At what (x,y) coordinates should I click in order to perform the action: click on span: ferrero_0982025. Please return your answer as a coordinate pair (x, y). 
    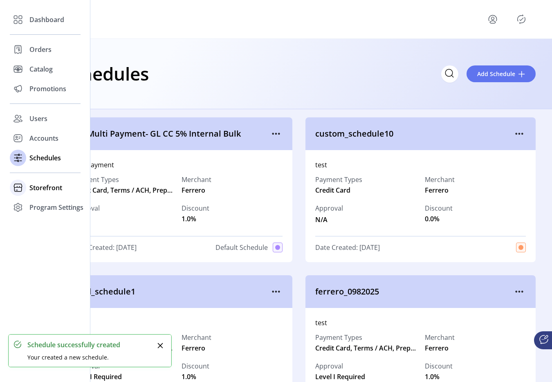
    Looking at the image, I should click on (414, 291).